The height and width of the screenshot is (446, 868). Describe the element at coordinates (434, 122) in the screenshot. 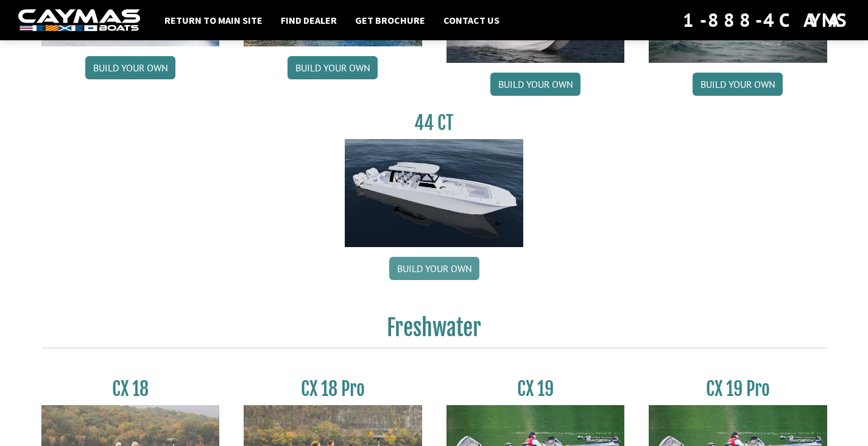

I see `h3: 44 CT` at that location.